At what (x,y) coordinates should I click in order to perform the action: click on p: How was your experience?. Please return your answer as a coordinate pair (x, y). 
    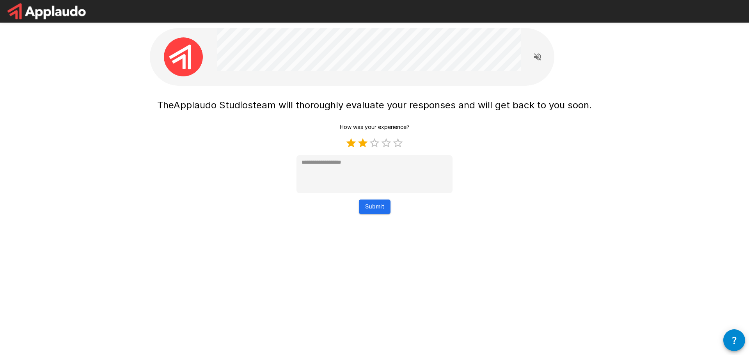
    Looking at the image, I should click on (375, 127).